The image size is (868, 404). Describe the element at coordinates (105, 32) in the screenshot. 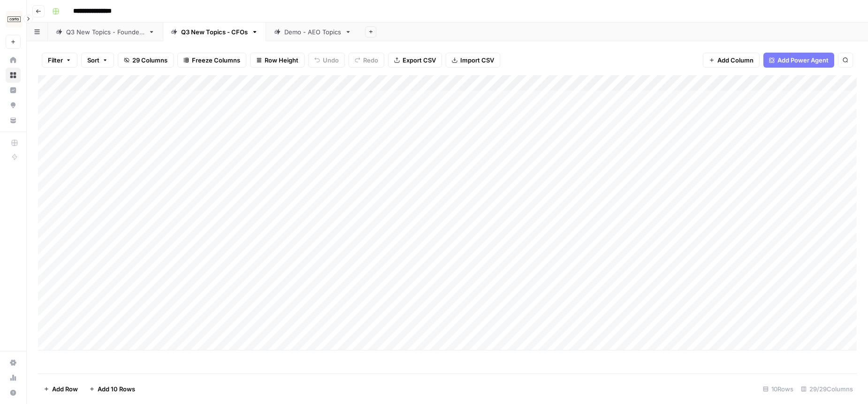

I see `a: Q3 New Topics - Founders` at that location.